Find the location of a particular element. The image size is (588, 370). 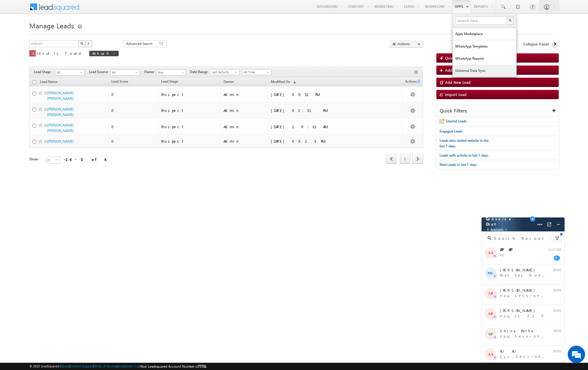

div: Show is located at coordinates (35, 159).